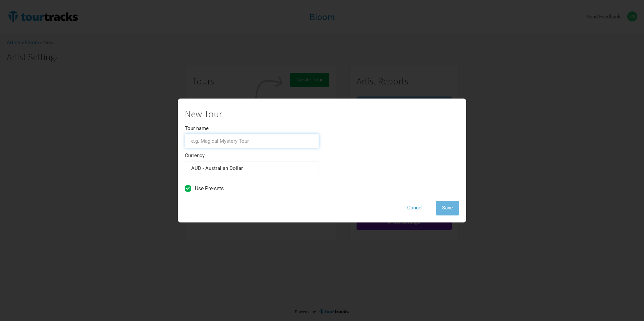 This screenshot has width=644, height=321. Describe the element at coordinates (415, 208) in the screenshot. I see `button: Cancel` at that location.